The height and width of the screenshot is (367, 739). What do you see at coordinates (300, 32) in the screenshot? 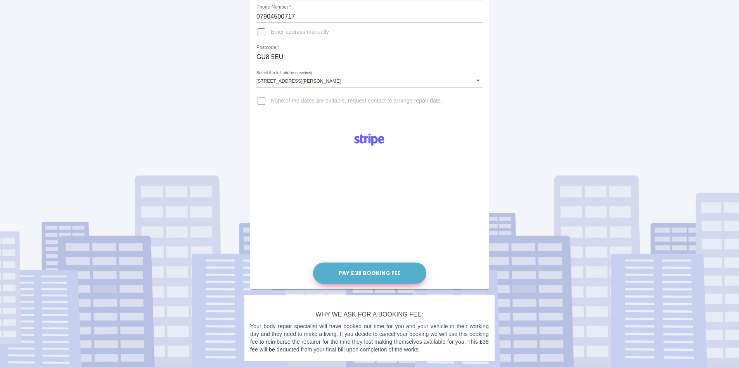
I see `span: Enter address manually` at bounding box center [300, 32].